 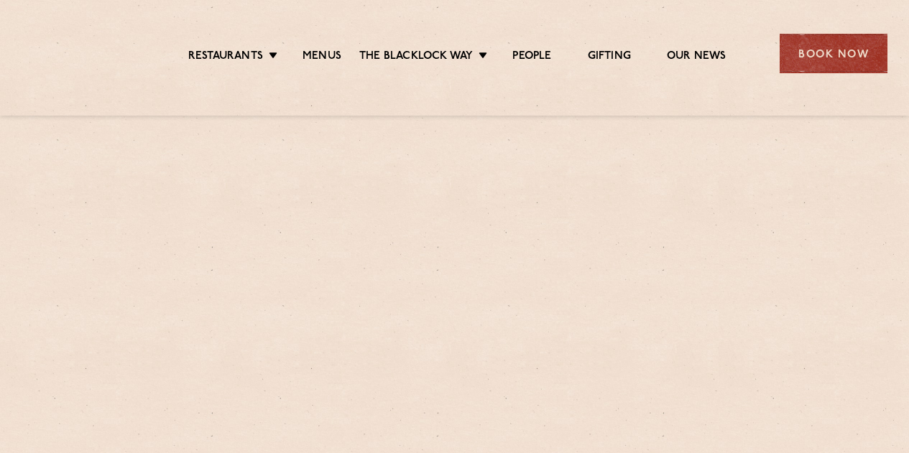 I want to click on a: The Blacklock Way, so click(x=416, y=57).